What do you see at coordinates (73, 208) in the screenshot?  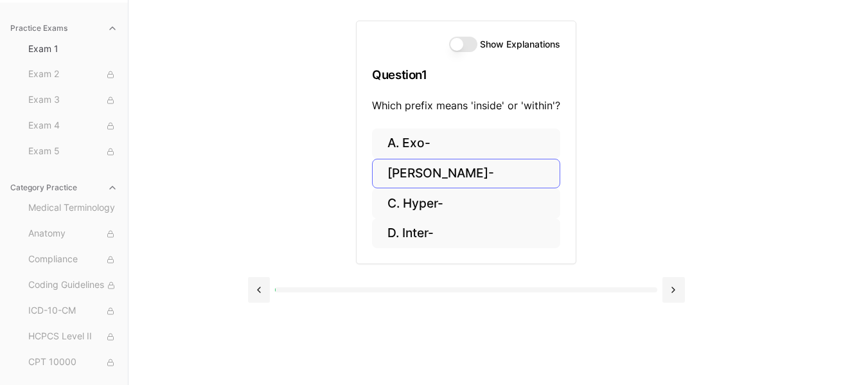 I see `span: Medical Terminology` at bounding box center [73, 208].